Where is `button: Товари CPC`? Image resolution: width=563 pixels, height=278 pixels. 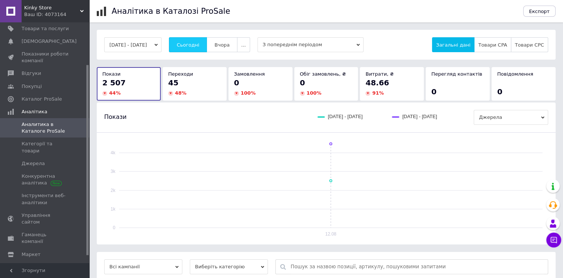
button: Товари CPC is located at coordinates (530, 45).